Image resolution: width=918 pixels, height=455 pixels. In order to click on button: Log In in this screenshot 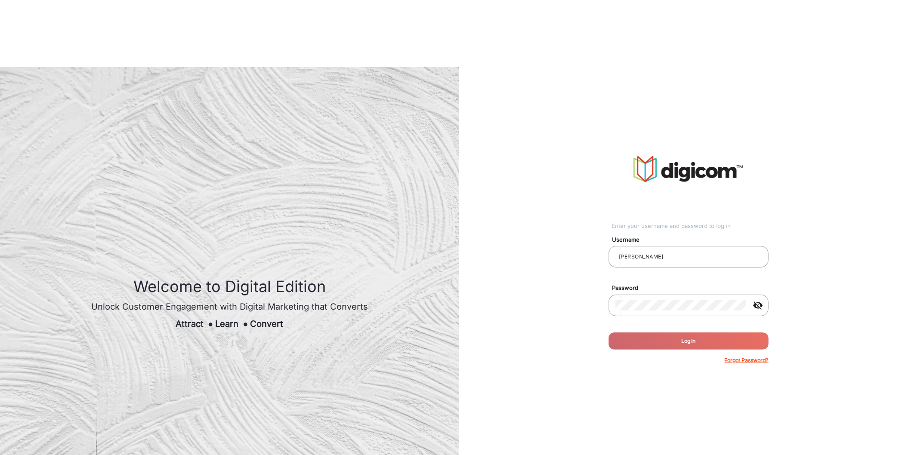, I will do `click(689, 341)`.